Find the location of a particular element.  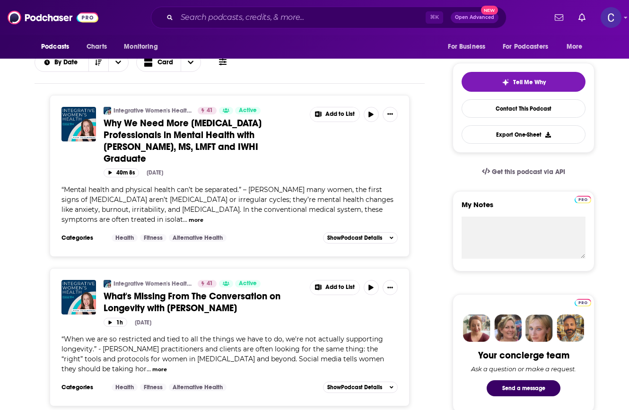

button: Show profile menu is located at coordinates (611, 18).